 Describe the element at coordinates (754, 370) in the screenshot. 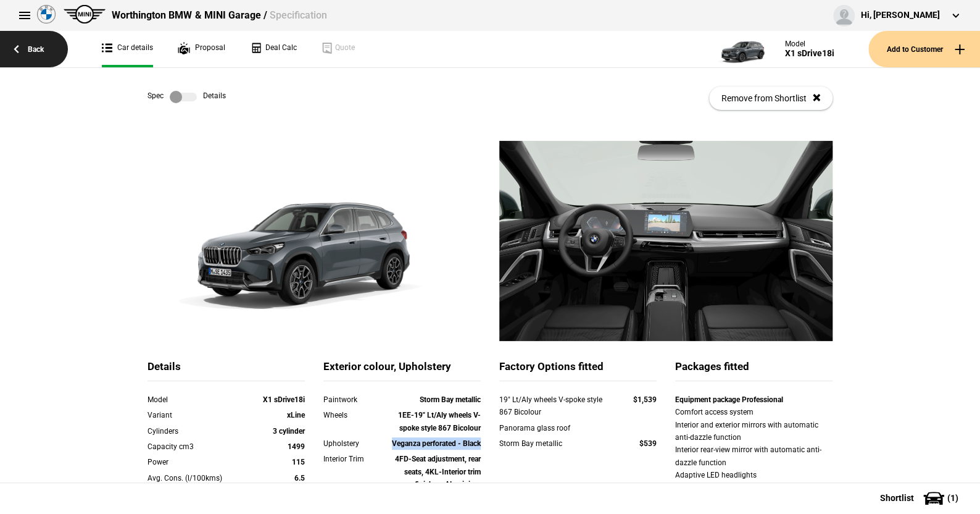

I see `div: Packages fitted` at that location.